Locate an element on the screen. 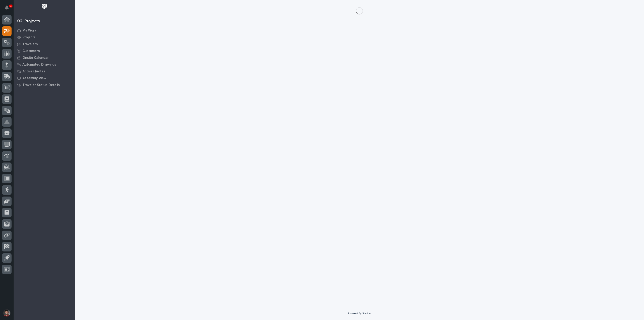 The height and width of the screenshot is (320, 644). a: Automated Drawings is located at coordinates (44, 64).